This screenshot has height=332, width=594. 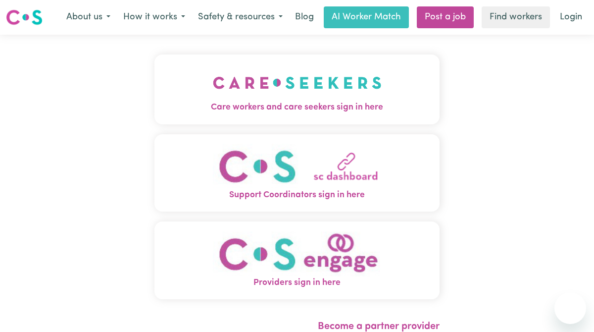 What do you see at coordinates (297, 107) in the screenshot?
I see `span: Care workers and care seekers sign in here` at bounding box center [297, 107].